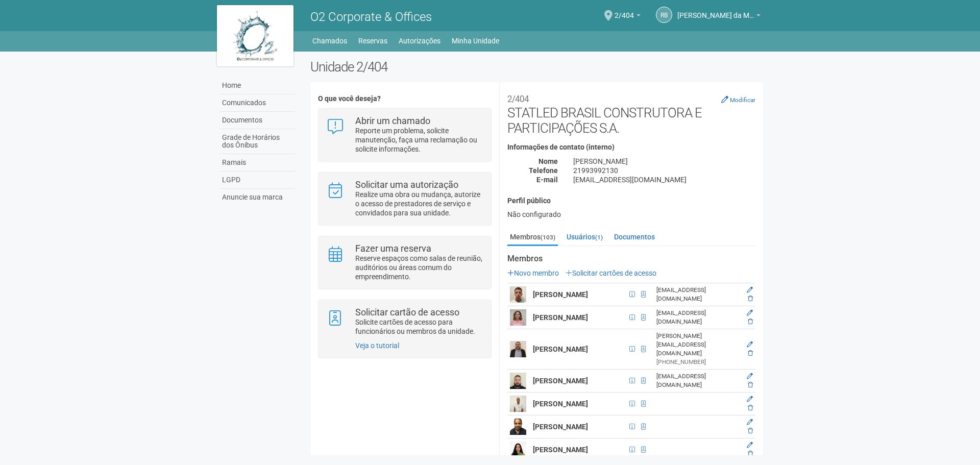 The height and width of the screenshot is (465, 980). I want to click on small: 2/404, so click(518, 99).